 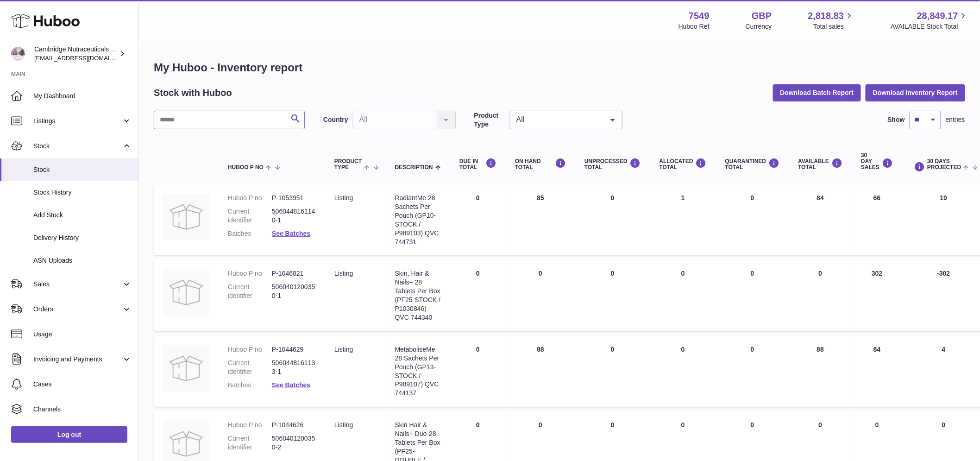 What do you see at coordinates (294, 425) in the screenshot?
I see `dd: P-1044626` at bounding box center [294, 425].